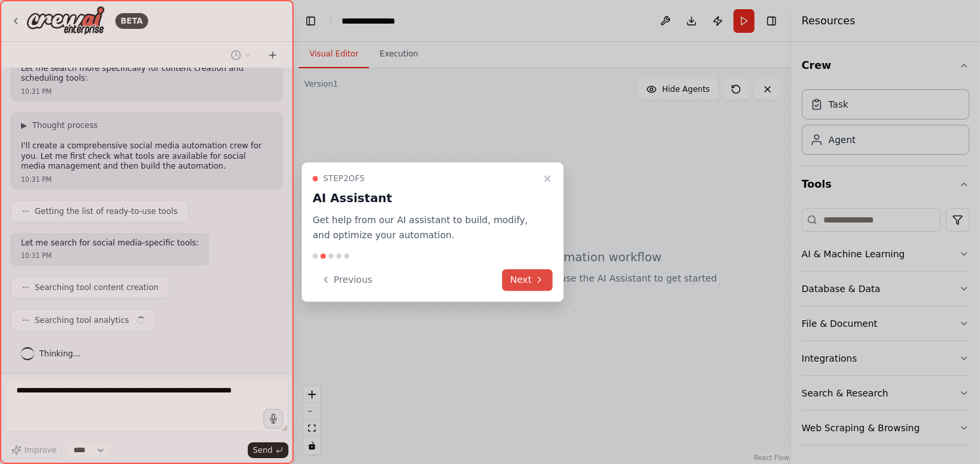 The height and width of the screenshot is (464, 980). Describe the element at coordinates (347, 279) in the screenshot. I see `button: Previous` at that location.